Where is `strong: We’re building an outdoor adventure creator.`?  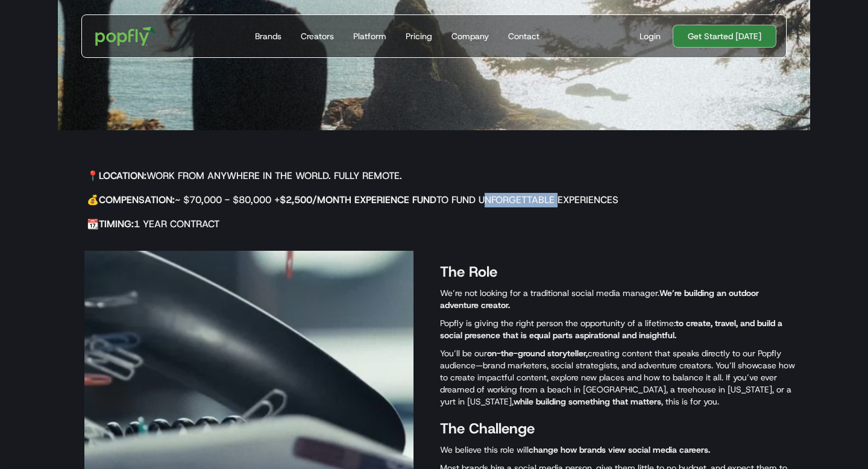
strong: We’re building an outdoor adventure creator. is located at coordinates (599, 299).